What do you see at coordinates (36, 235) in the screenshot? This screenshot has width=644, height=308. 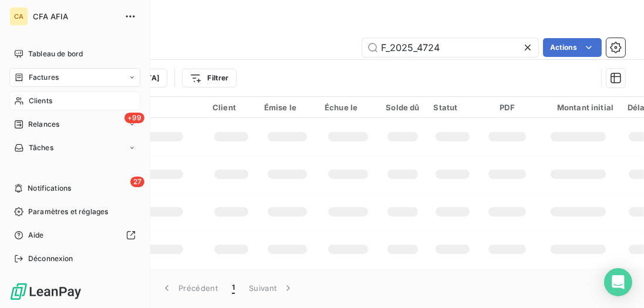 I see `span: Aide` at bounding box center [36, 235].